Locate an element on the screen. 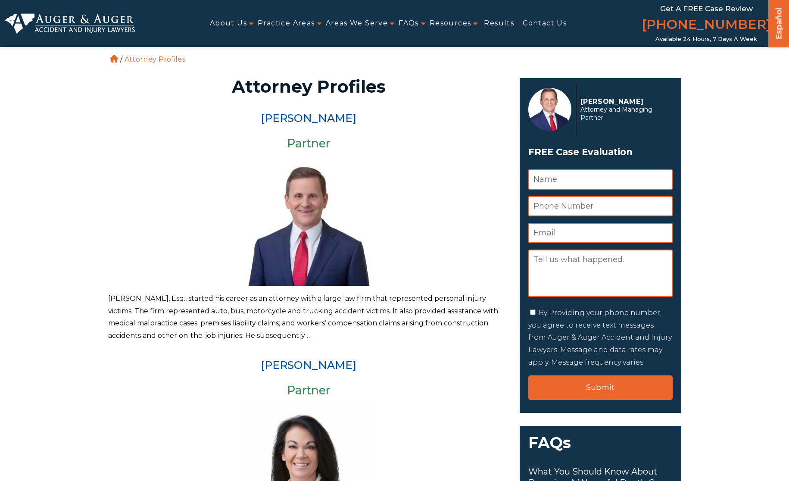 The height and width of the screenshot is (481, 789). input: Submit is located at coordinates (601, 388).